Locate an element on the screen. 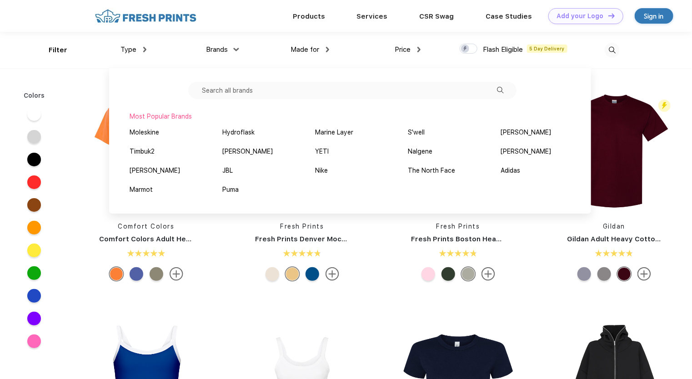 The image size is (692, 379). a: Comfort Colors is located at coordinates (146, 227).